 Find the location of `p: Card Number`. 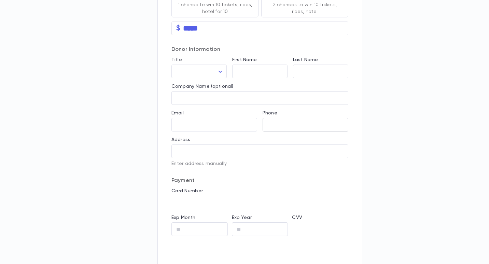

p: Card Number is located at coordinates (260, 191).